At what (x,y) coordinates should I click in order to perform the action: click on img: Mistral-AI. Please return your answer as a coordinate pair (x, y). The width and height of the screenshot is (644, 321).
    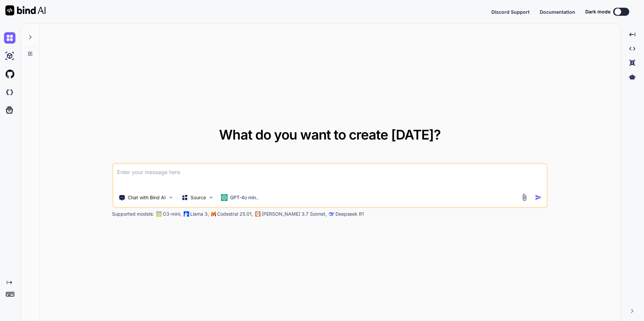
    Looking at the image, I should click on (213, 214).